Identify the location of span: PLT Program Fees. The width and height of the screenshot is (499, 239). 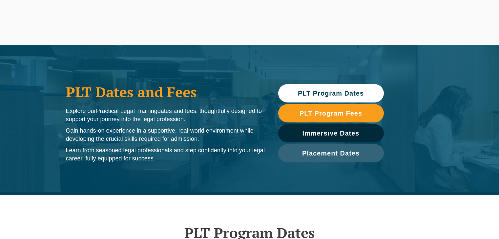
(331, 113).